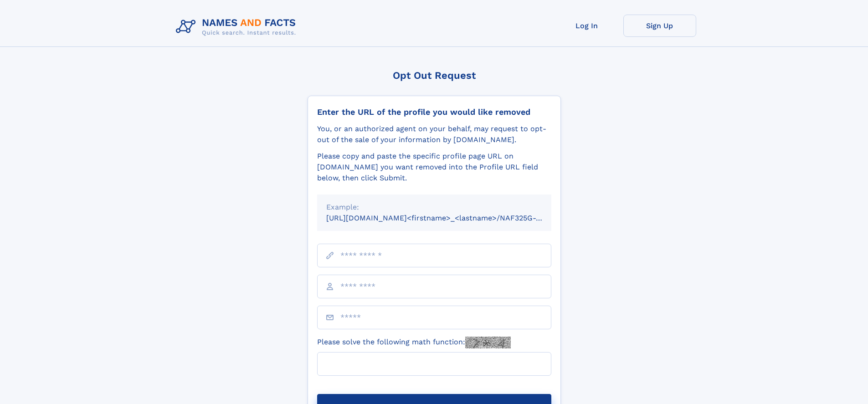  What do you see at coordinates (434, 134) in the screenshot?
I see `div: You, or an authorized agent on your behalf, may request to opt-out of the sale of your informatio...` at bounding box center [434, 134].